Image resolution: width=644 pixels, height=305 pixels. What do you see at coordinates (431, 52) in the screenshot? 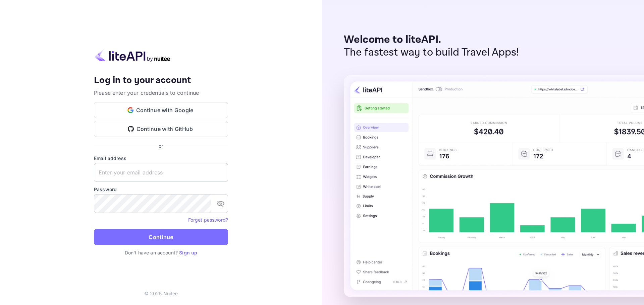
I see `p: The fastest way to build Travel Apps!` at bounding box center [431, 52].